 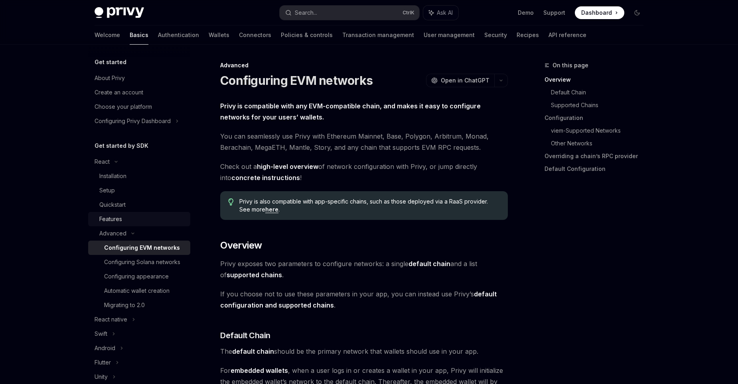 I want to click on a: User management, so click(x=449, y=35).